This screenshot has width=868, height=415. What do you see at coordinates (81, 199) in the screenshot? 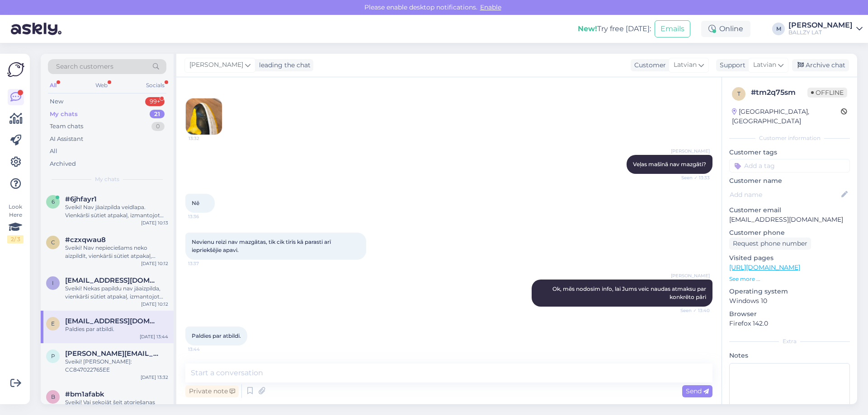
I see `span: #6jhfayr1` at bounding box center [81, 199].